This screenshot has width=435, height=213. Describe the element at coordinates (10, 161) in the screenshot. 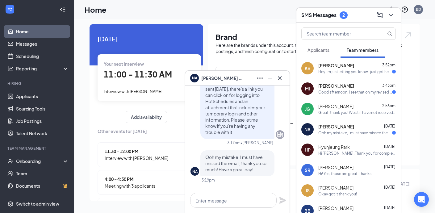

I see `svg: UserCheck` at that location.